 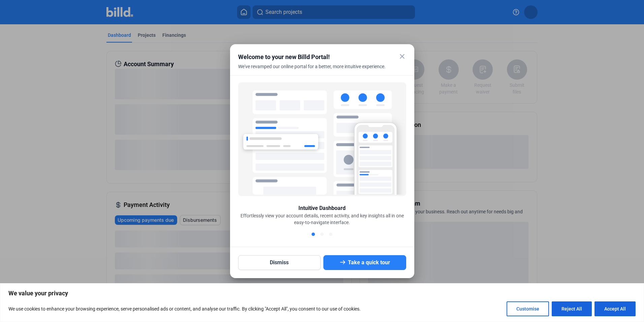 What do you see at coordinates (314, 57) in the screenshot?
I see `div: Welcome to your new Billd Portal!` at bounding box center [314, 57].